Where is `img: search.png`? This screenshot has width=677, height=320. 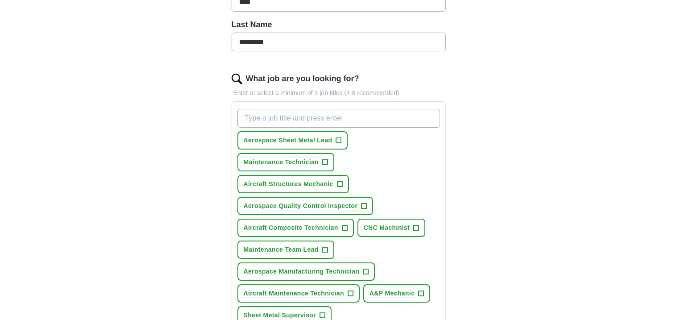
img: search.png is located at coordinates (237, 79).